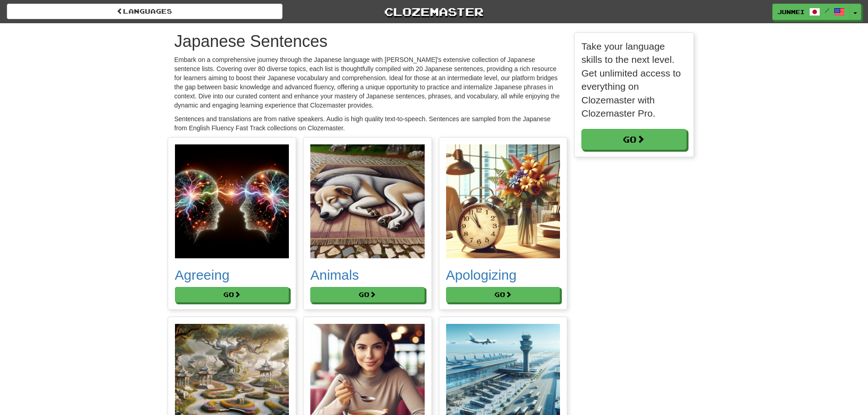 The image size is (868, 415). I want to click on h2: Apologizing, so click(503, 275).